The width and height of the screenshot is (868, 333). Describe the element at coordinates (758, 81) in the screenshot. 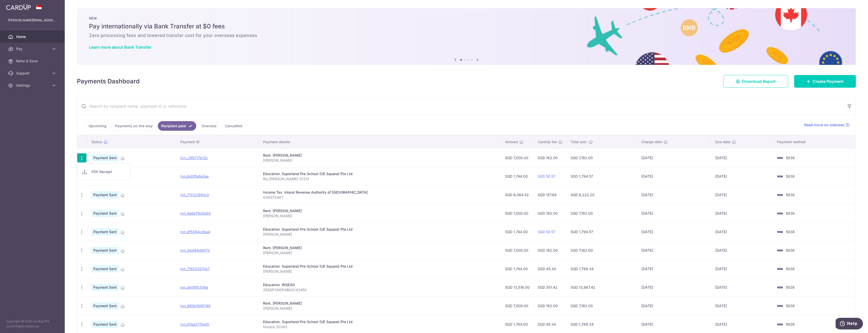

I see `span: Download Report` at that location.